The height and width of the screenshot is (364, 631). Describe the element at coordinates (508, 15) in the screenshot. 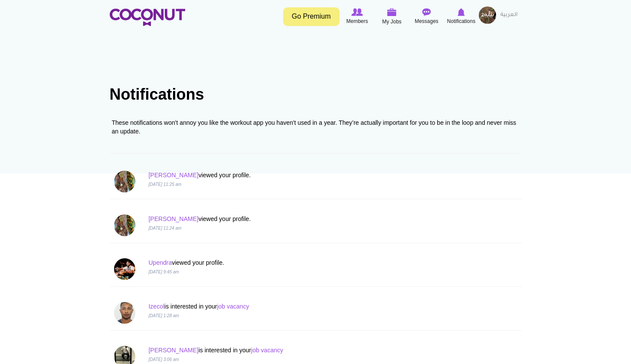

I see `a: العربية` at that location.